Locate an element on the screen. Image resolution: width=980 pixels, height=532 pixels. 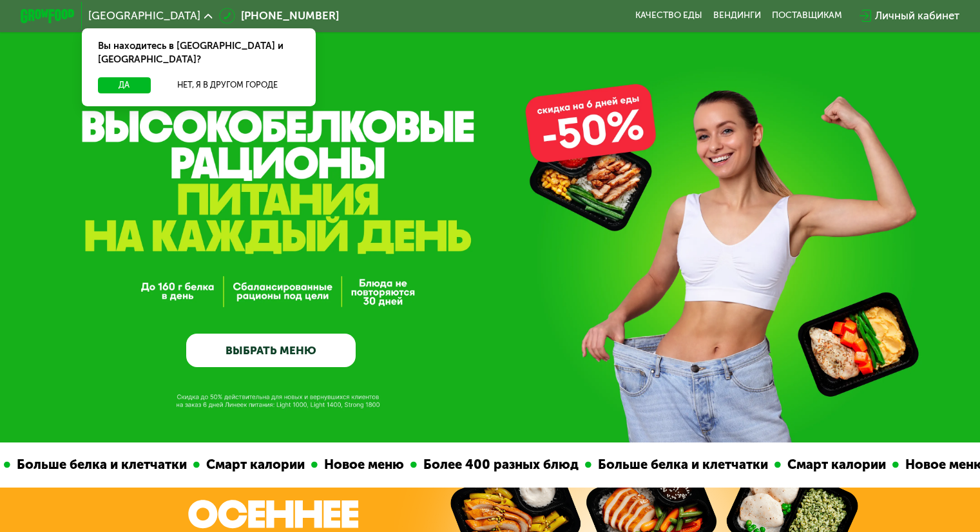
button: Нет, я в другом городе is located at coordinates (227, 85).